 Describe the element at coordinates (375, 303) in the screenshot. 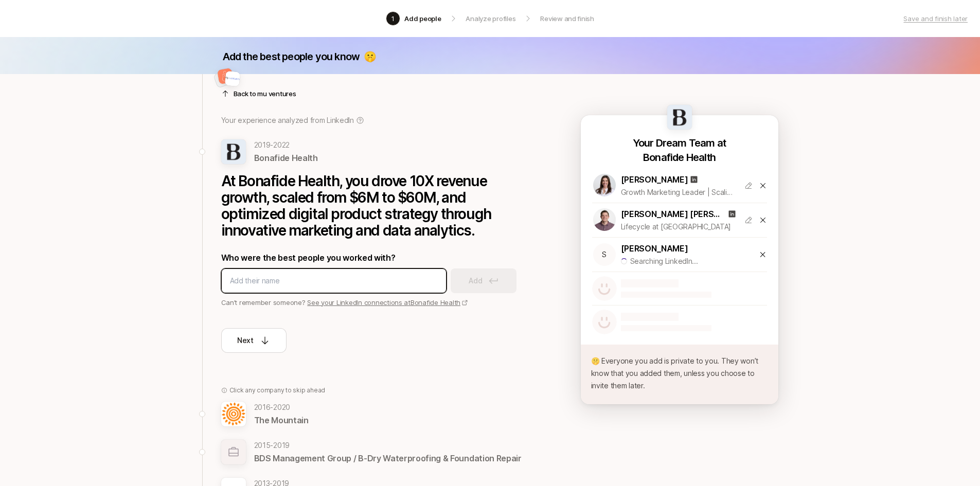

I see `p: Can’t remember someone?` at that location.